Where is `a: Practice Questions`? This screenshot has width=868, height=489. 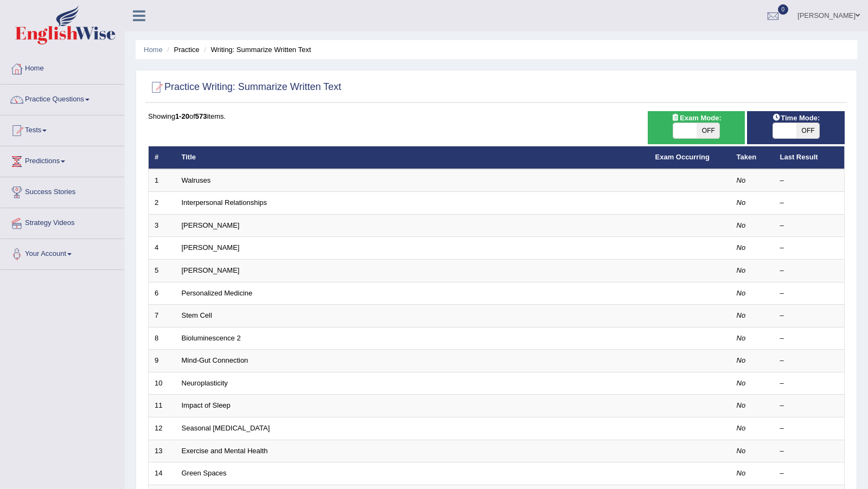
a: Practice Questions is located at coordinates (63, 98).